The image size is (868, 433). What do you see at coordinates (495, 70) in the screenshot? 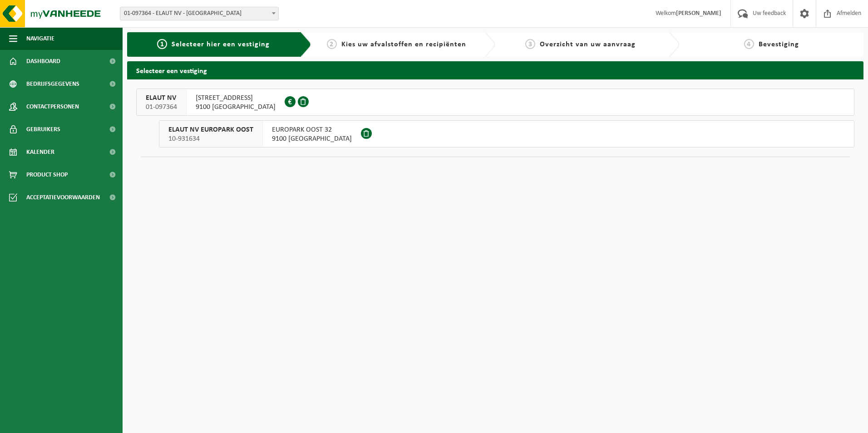
I see `h2: Selecteer een vestiging` at bounding box center [495, 70].